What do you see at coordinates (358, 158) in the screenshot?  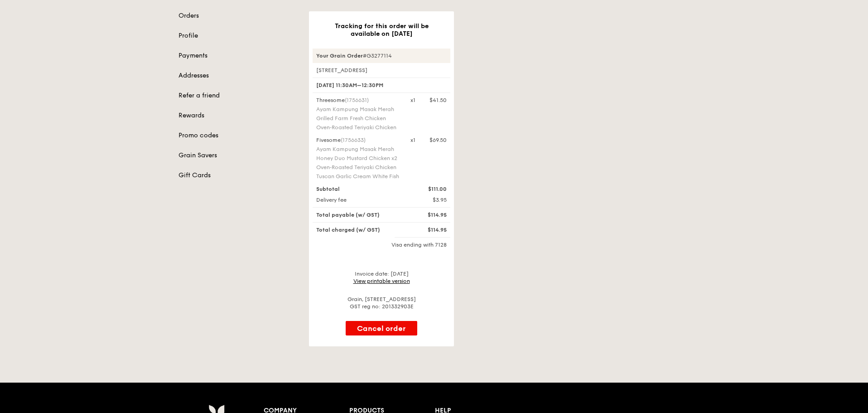 I see `div: Honey Duo Mustard Chicken x2` at bounding box center [358, 158].